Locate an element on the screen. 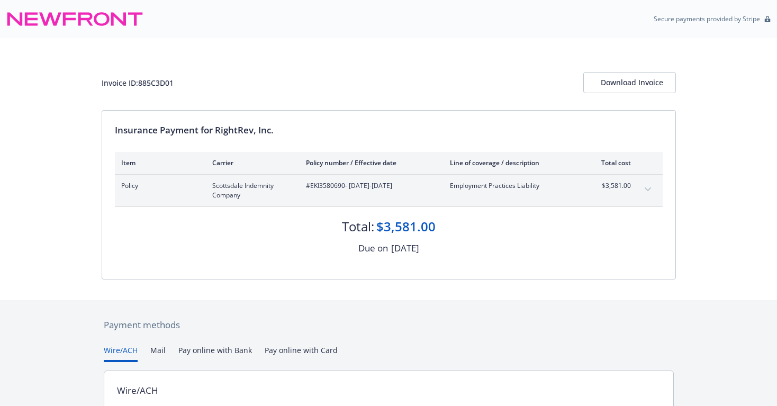  p: Secure payments provided by Stripe is located at coordinates (707, 19).